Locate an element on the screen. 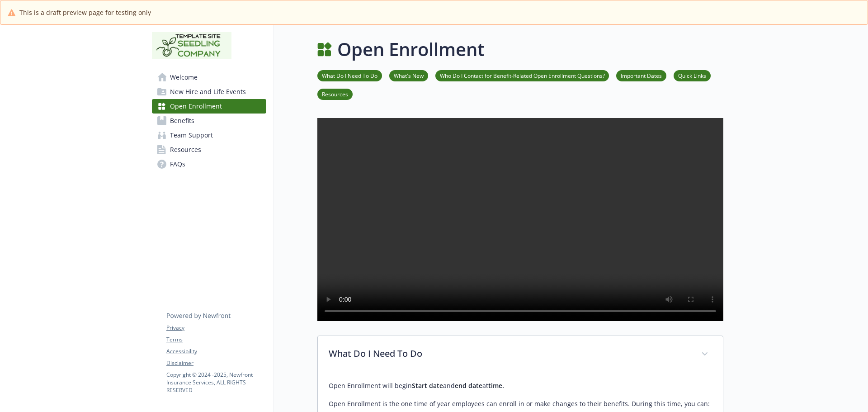  span: New Hire and Life Events is located at coordinates (208, 92).